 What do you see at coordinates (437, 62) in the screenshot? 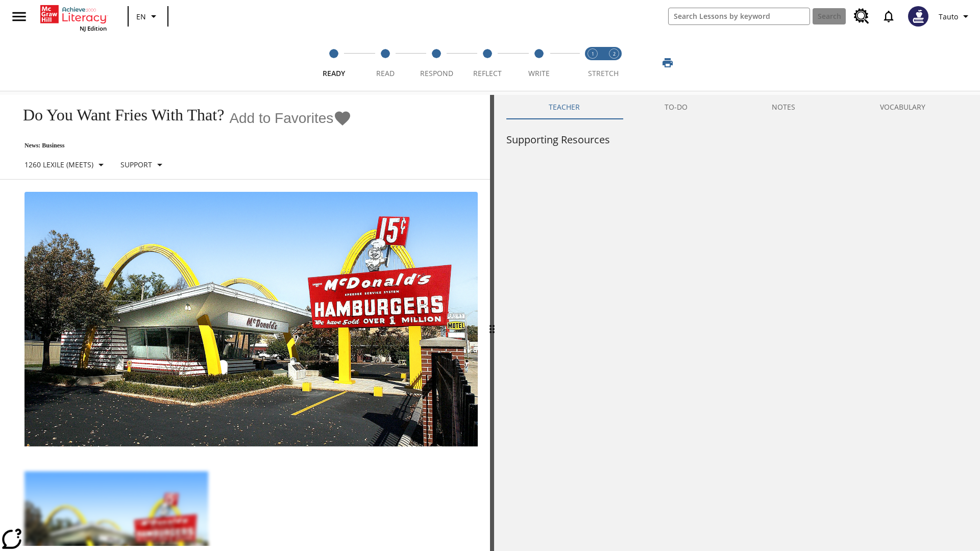
I see `button: Respond step 3 of 5` at bounding box center [437, 62].